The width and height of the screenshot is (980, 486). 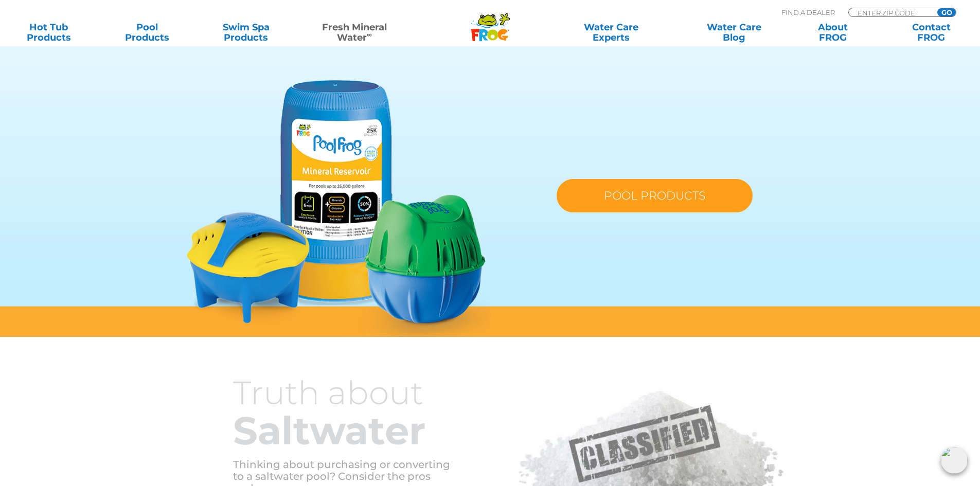 What do you see at coordinates (48, 32) in the screenshot?
I see `a: Hot TubProducts` at bounding box center [48, 32].